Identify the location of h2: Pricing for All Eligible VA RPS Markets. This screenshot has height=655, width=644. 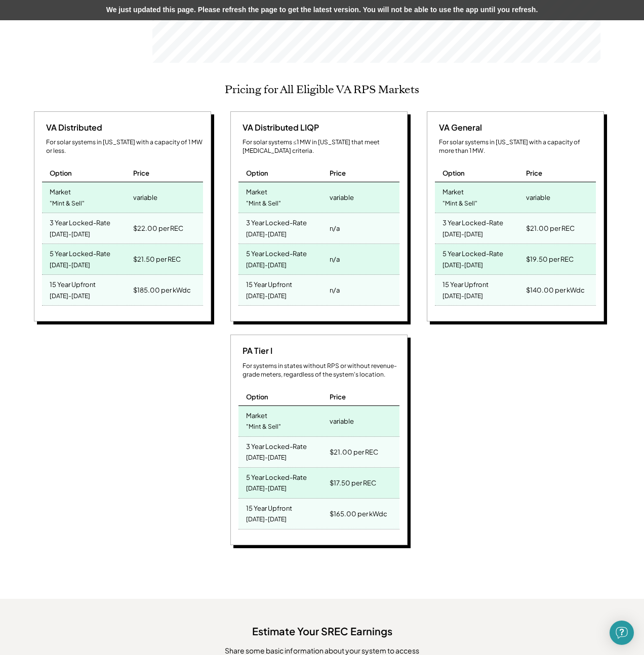
(322, 89).